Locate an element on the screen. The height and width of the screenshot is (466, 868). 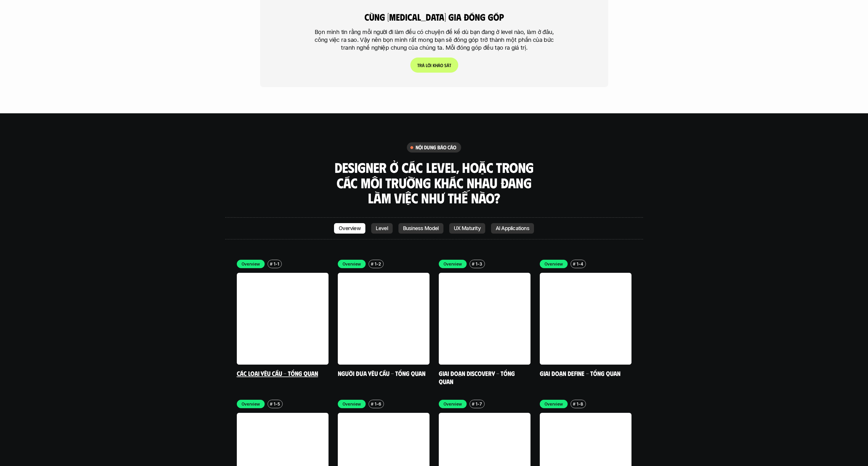
h3: Designer ở các level, hoặc trong các môi trường khác nhau đang làm việc như thế nào? is located at coordinates (434, 183).